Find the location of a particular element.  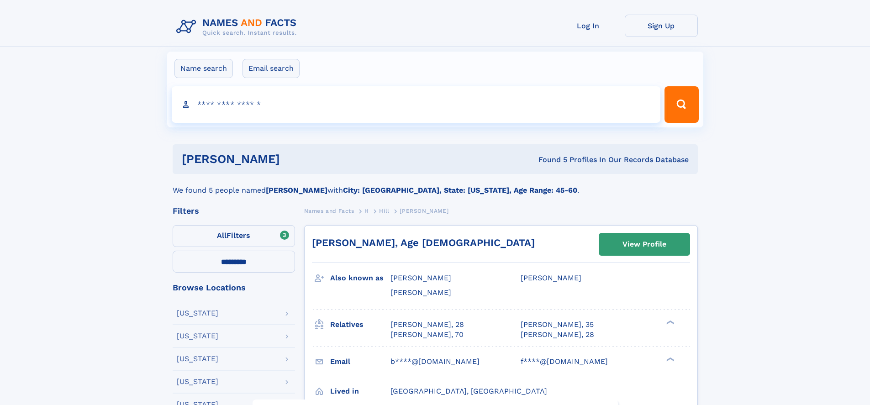

label: Name search is located at coordinates (204, 68).